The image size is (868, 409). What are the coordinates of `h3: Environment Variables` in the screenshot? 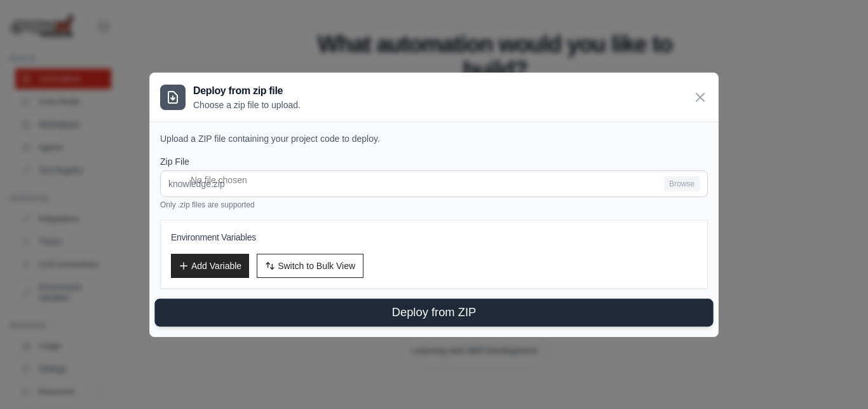 It's located at (434, 237).